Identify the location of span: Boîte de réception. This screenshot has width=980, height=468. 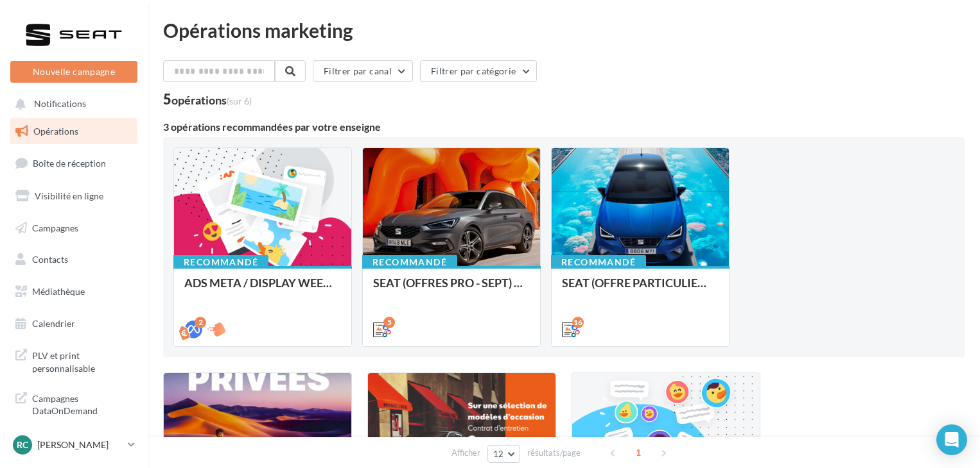
(69, 163).